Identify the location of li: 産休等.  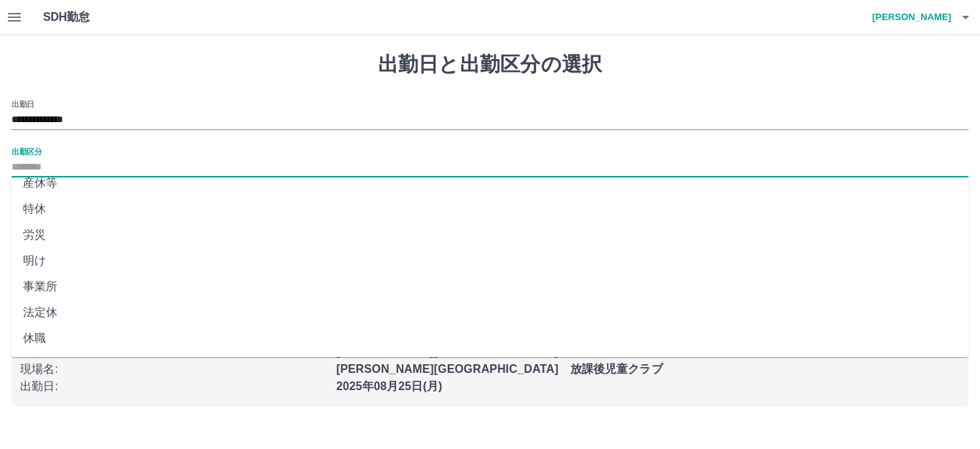
(490, 183).